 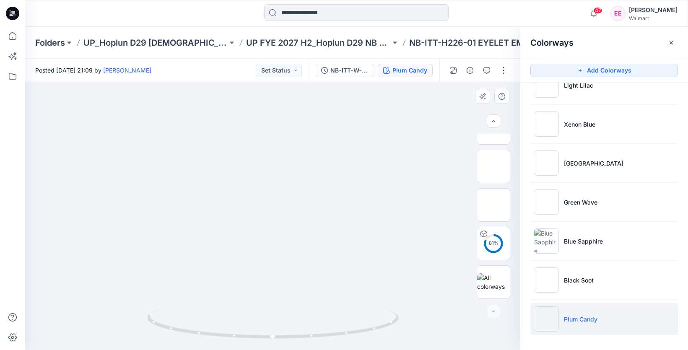 I want to click on div: 81 %, so click(x=494, y=243).